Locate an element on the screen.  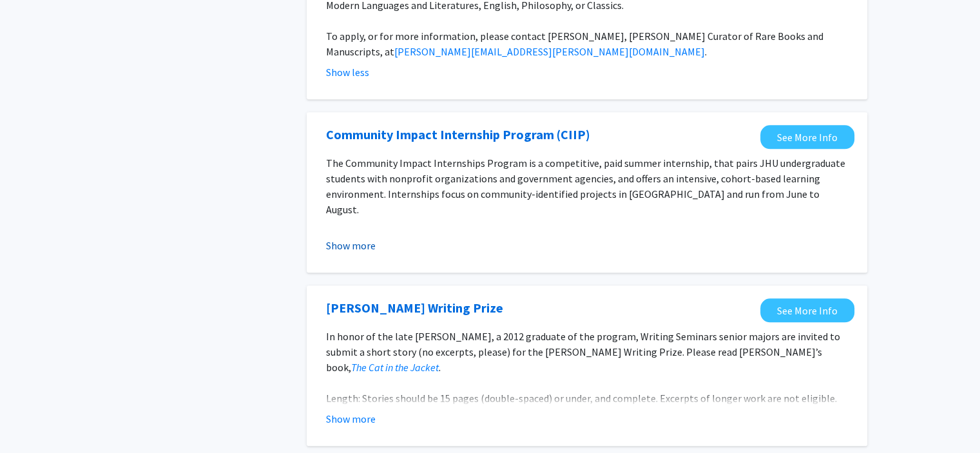
p: The Community Impact Internships Program is a competitive, paid summer internship, that pairs JHU... is located at coordinates (588, 186).